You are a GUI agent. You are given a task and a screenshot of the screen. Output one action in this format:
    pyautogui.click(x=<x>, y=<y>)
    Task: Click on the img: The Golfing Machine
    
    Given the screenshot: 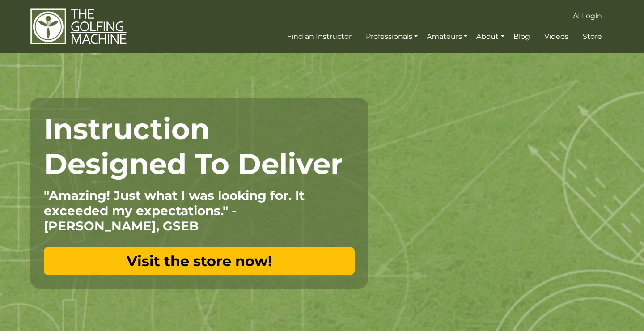 What is the action you would take?
    pyautogui.click(x=78, y=27)
    